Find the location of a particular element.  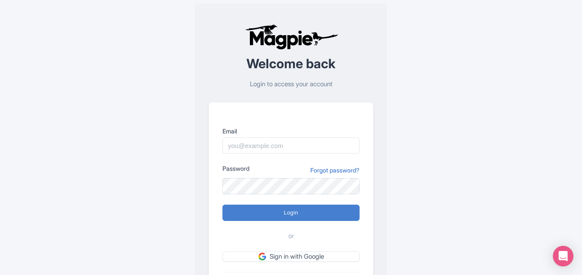

h2: Welcome back is located at coordinates (291, 63).